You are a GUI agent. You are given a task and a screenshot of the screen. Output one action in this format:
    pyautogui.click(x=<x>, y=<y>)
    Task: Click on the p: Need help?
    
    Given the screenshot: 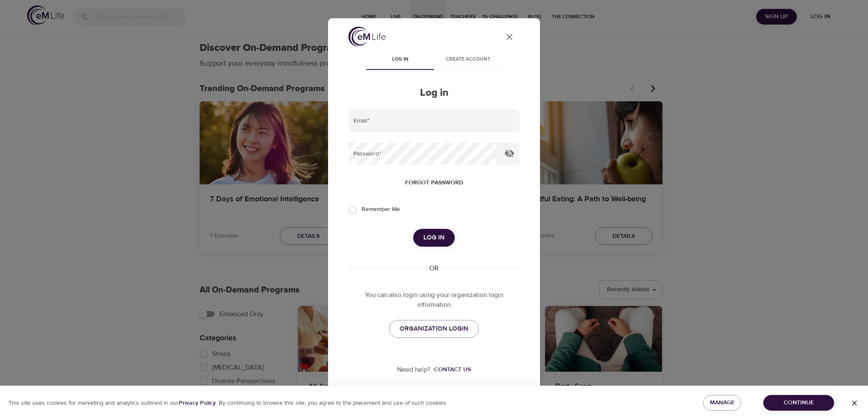 What is the action you would take?
    pyautogui.click(x=413, y=369)
    